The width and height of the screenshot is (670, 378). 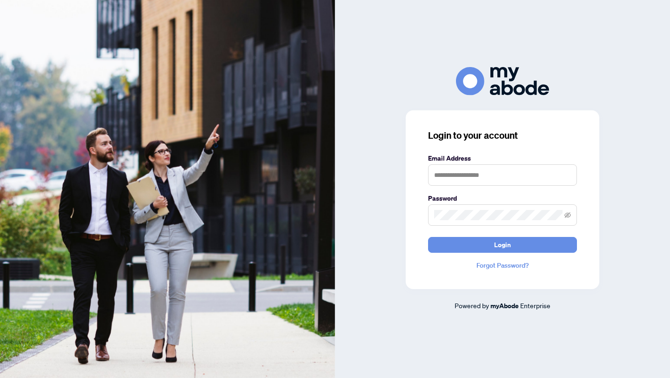 I want to click on span: eye-invisible, so click(x=567, y=215).